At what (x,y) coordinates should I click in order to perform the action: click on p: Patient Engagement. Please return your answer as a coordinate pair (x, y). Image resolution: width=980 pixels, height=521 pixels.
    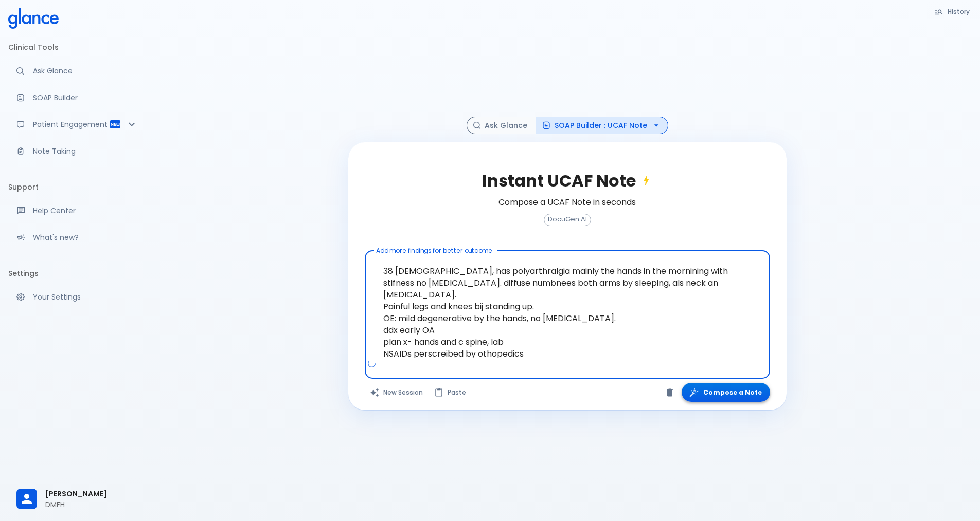
    Looking at the image, I should click on (71, 125).